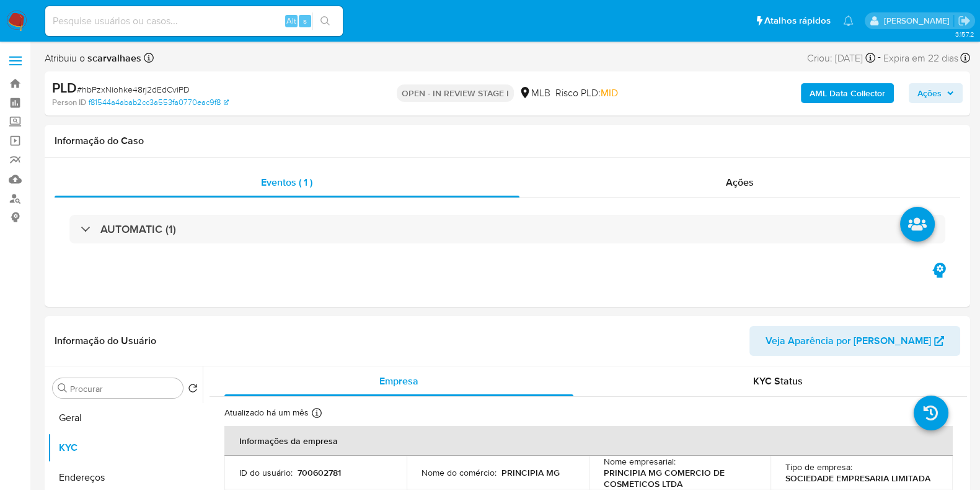 The height and width of the screenshot is (490, 980). Describe the element at coordinates (325, 21) in the screenshot. I see `button: search-icon` at that location.